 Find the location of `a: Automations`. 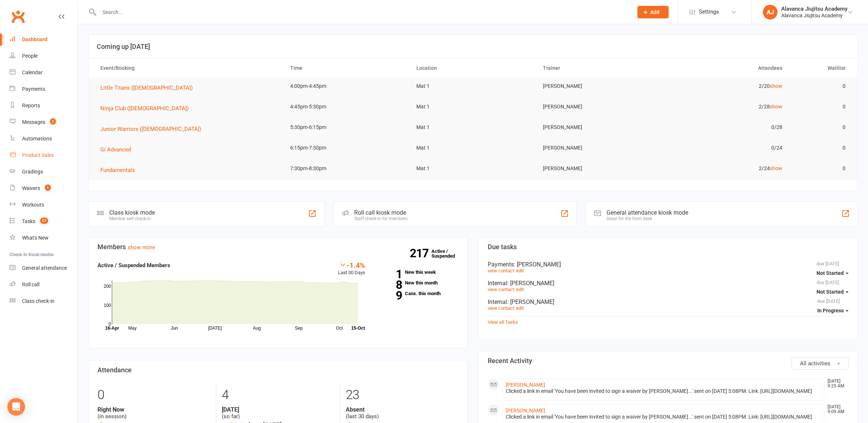

a: Automations is located at coordinates (43, 139).